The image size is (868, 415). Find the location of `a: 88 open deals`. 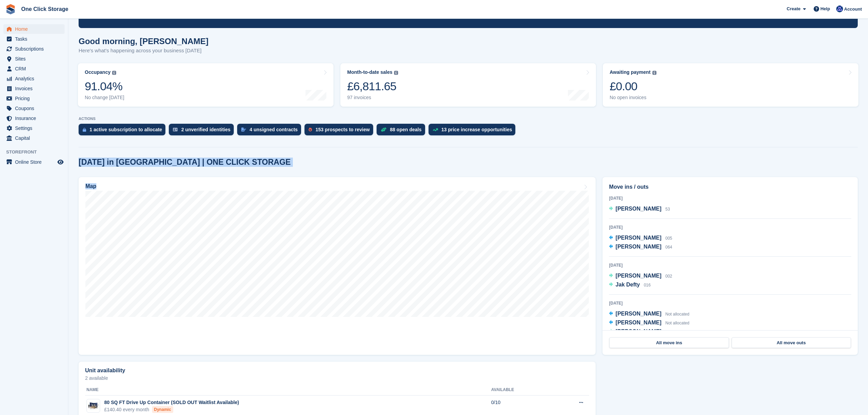

a: 88 open deals is located at coordinates (402, 131).